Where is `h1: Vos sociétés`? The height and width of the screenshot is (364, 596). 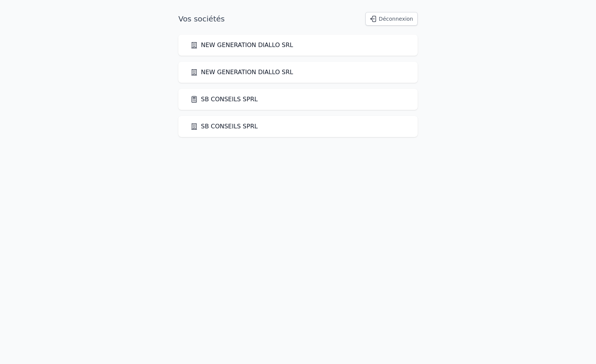 h1: Vos sociétés is located at coordinates (201, 19).